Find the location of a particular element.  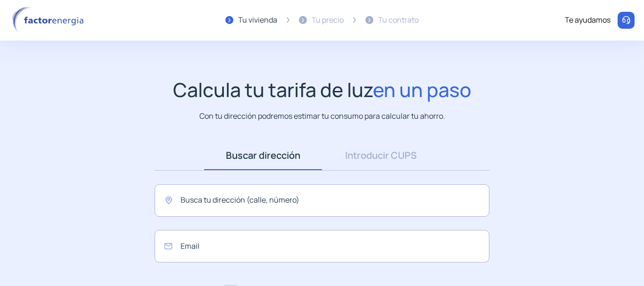

div: Tu precio is located at coordinates (328, 20).